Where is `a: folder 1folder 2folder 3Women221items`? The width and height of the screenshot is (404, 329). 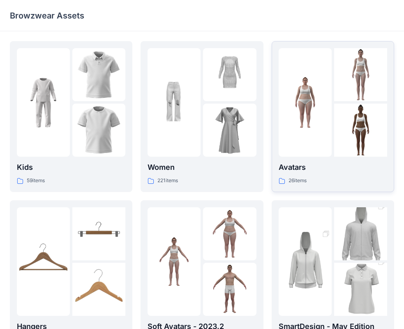
a: folder 1folder 2folder 3Women221items is located at coordinates (202, 116).